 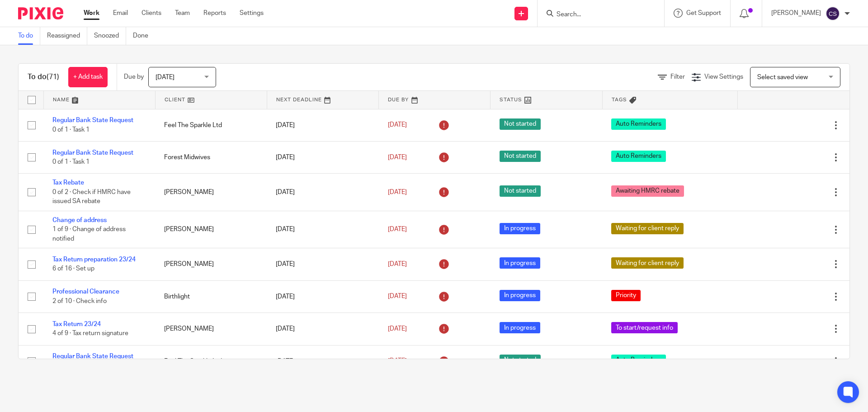 I want to click on span: Get Support, so click(x=704, y=13).